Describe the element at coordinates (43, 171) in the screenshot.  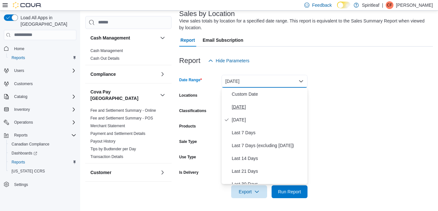
I see `span: Washington CCRS` at that location.